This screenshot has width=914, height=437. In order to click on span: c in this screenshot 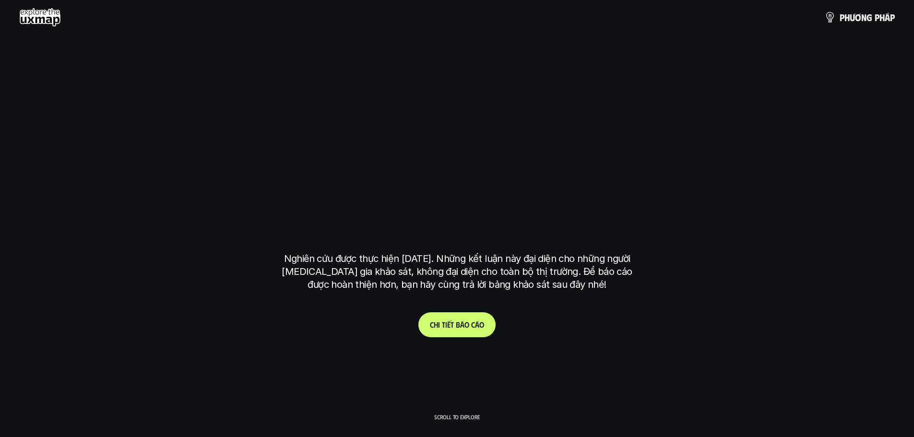, I will do `click(473, 324)`.